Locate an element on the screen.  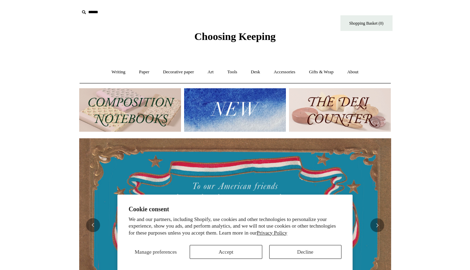
span: Manage preferences is located at coordinates (156, 252).